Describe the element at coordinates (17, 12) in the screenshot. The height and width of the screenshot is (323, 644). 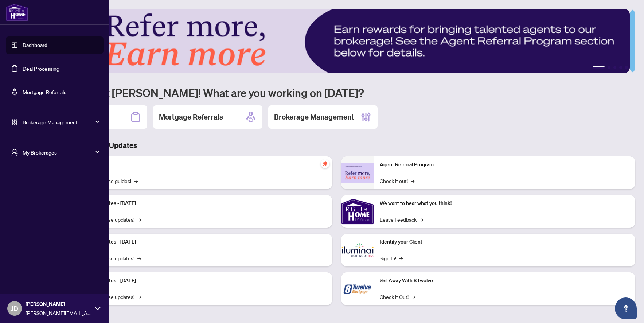
I see `img: logo` at that location.